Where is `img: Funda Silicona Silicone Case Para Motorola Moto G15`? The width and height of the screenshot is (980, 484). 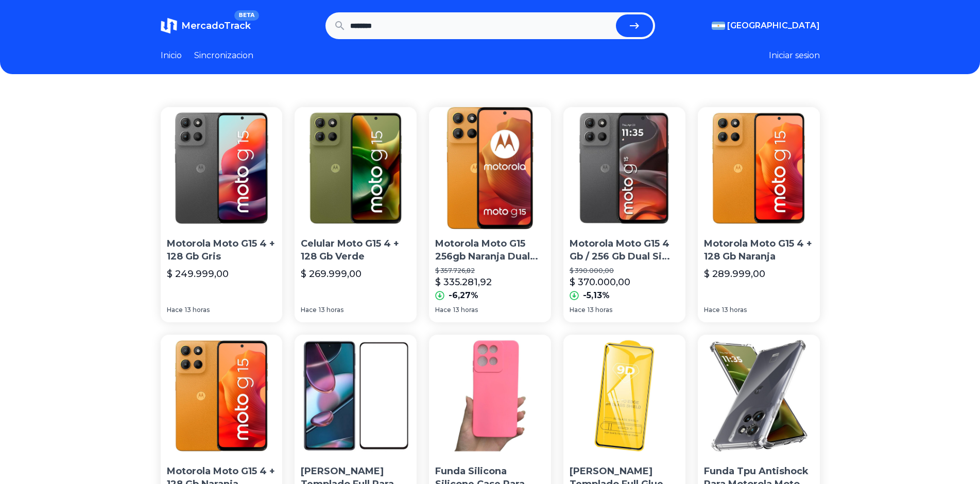
img: Funda Silicona Silicone Case Para Motorola Moto G15 is located at coordinates (490, 396).